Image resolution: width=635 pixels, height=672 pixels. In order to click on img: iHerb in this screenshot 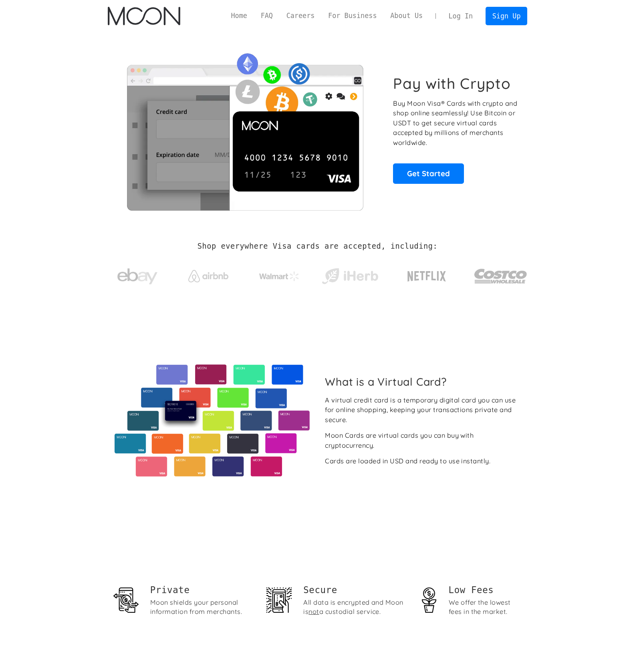, I will do `click(350, 276)`.